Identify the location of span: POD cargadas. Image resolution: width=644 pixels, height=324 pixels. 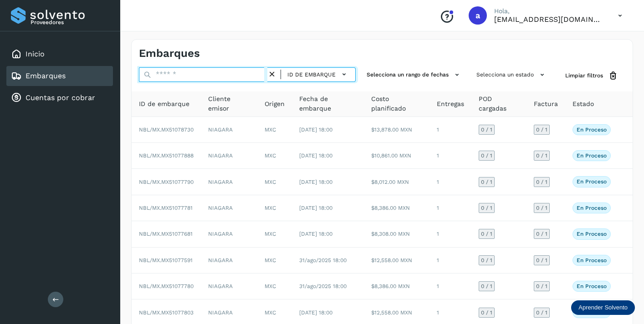
(499, 104).